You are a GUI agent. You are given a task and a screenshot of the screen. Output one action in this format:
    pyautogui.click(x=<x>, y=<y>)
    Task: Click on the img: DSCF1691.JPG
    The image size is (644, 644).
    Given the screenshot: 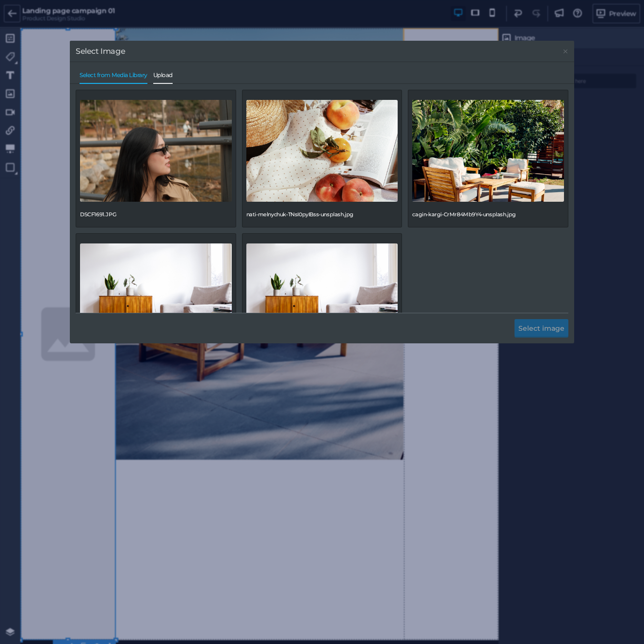 What is the action you would take?
    pyautogui.click(x=156, y=151)
    